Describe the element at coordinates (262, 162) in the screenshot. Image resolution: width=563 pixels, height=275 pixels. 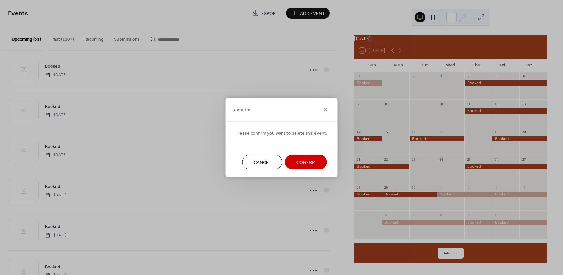
I see `button: Cancel` at that location.